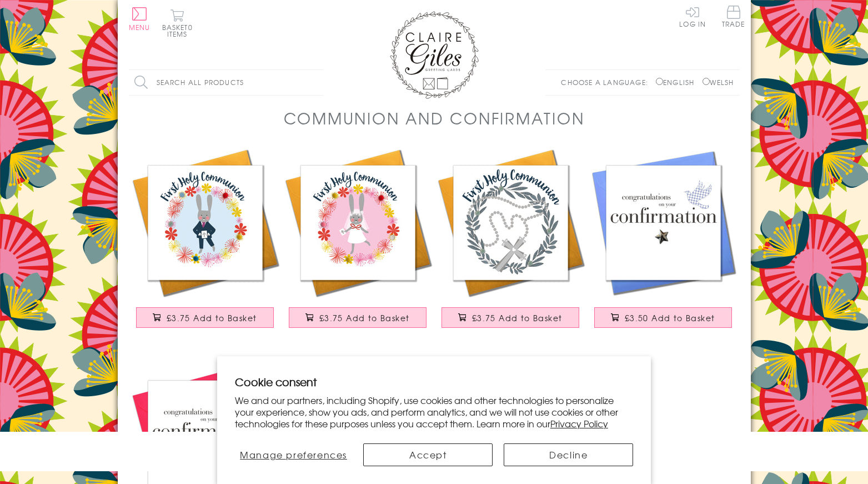 The image size is (868, 484). Describe the element at coordinates (607, 82) in the screenshot. I see `p: Choose a language:` at that location.